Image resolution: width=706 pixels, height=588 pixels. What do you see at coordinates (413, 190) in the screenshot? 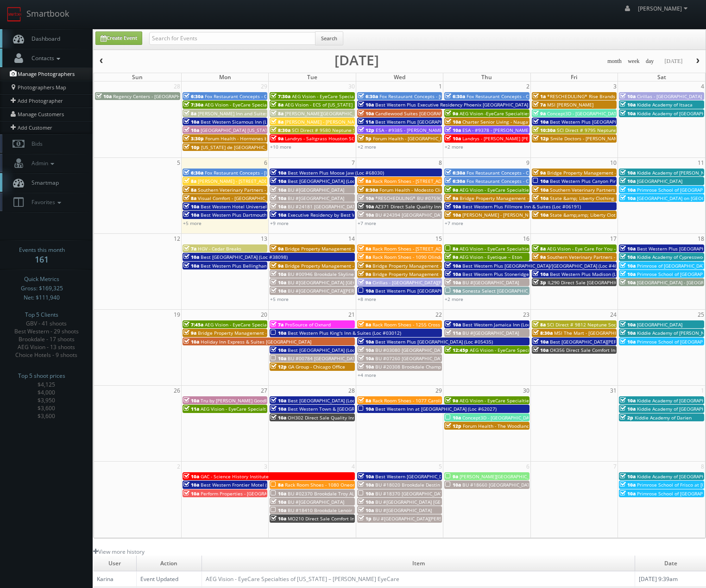
I see `span: Forum Health - Modesto Clinic` at bounding box center [413, 190].